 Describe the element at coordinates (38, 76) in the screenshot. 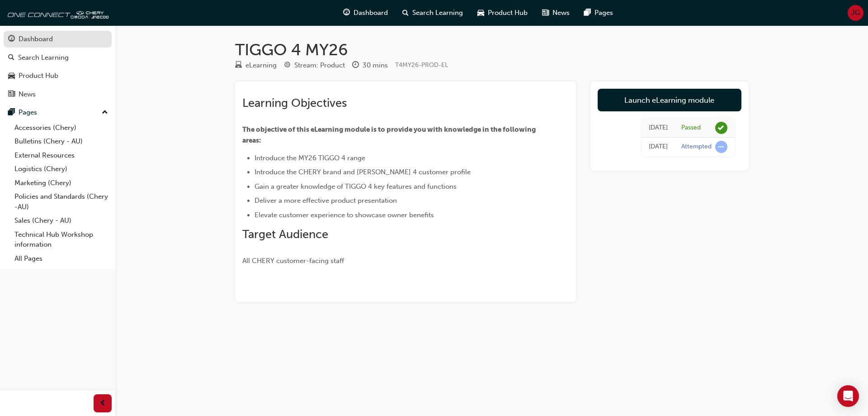

I see `div: Product Hub` at that location.